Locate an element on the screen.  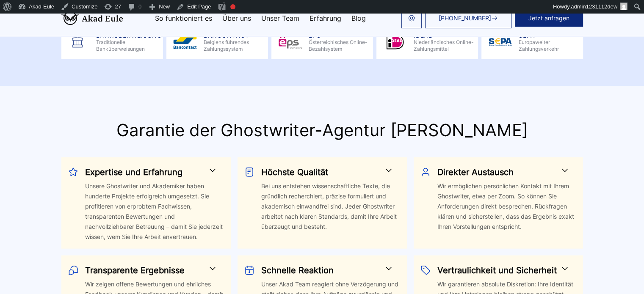
a: Über uns is located at coordinates (236, 18).